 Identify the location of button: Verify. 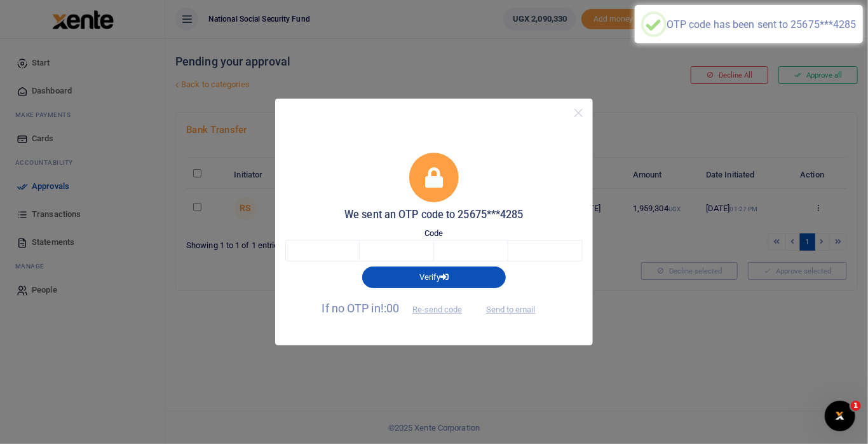
(434, 277).